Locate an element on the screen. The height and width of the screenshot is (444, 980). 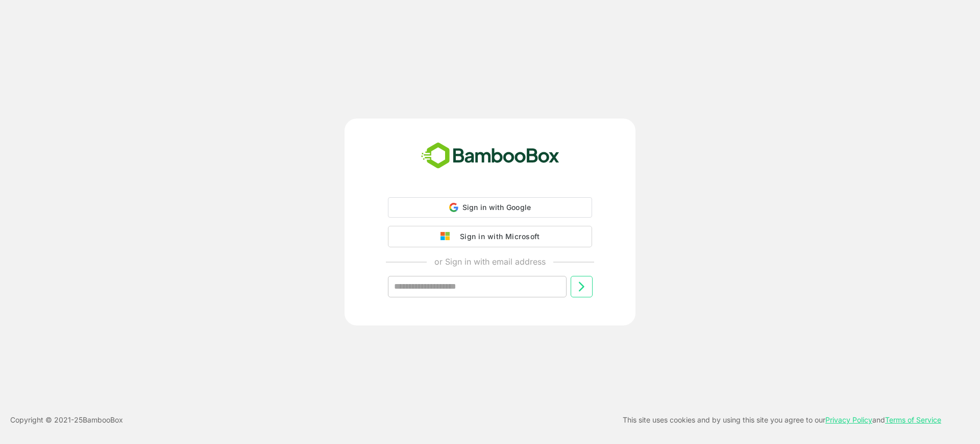
a: Terms of Service is located at coordinates (913, 419).